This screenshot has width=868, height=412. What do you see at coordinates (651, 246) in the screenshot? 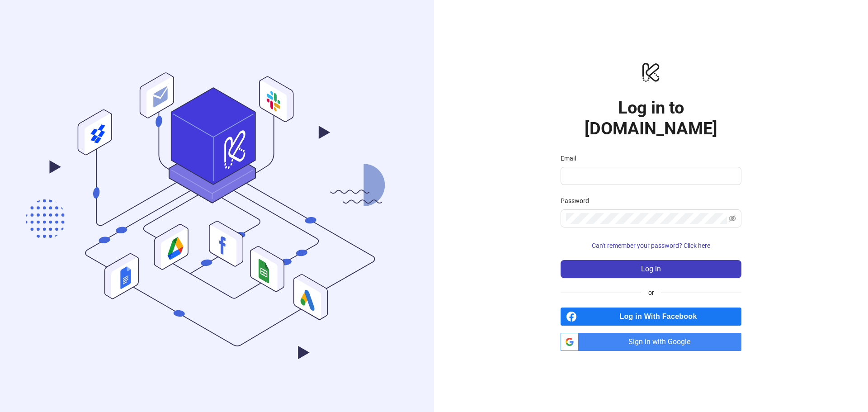
I see `button: Can't remember your password? Click here` at bounding box center [651, 246].